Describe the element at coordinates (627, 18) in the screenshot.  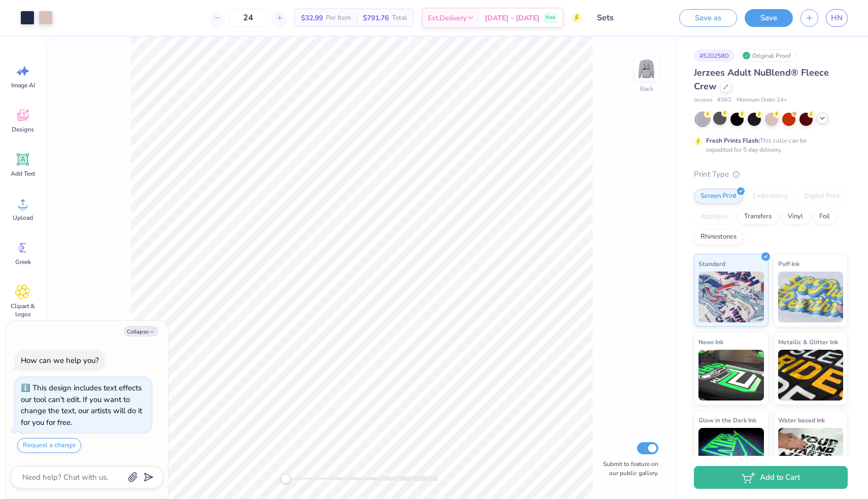
I see `input: Untitled Design` at that location.